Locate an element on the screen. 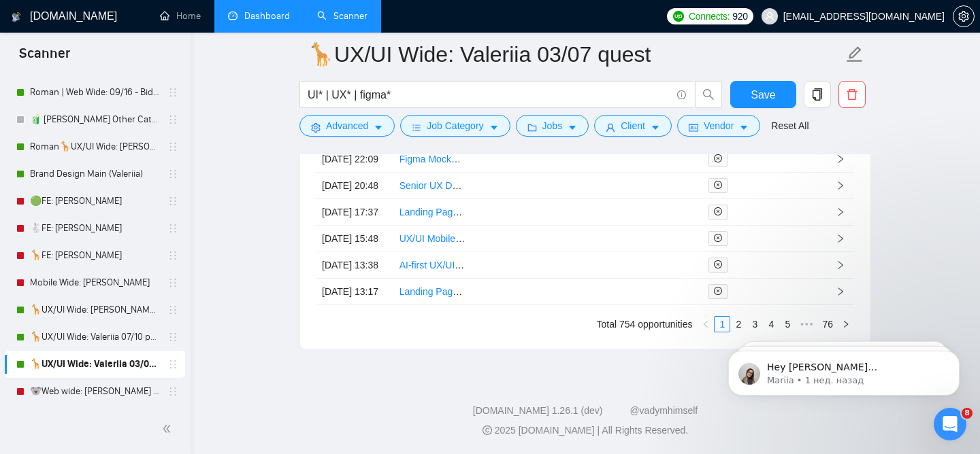 This screenshot has height=454, width=980. span: copyright is located at coordinates (488, 430).